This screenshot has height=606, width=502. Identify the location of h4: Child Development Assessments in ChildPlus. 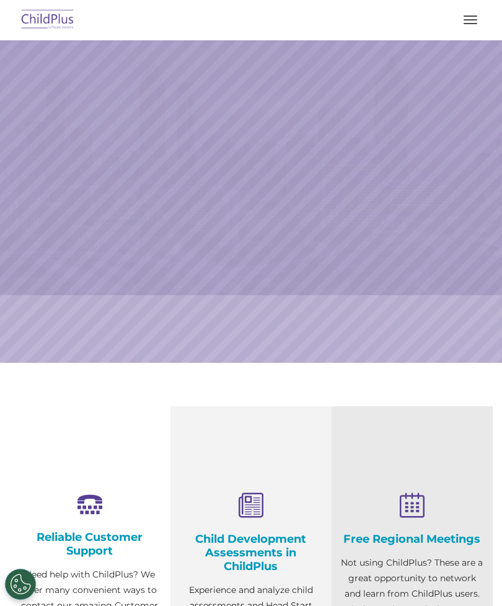
(251, 553).